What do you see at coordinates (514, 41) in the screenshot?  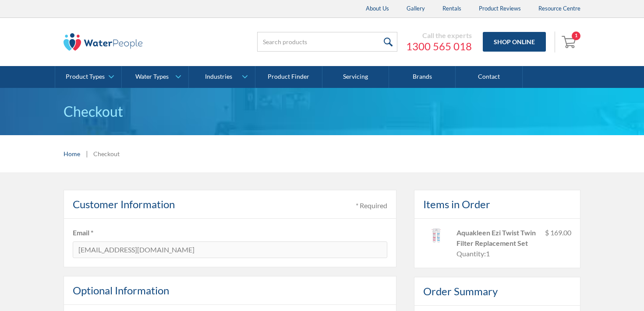 I see `a: Shop Online` at bounding box center [514, 41].